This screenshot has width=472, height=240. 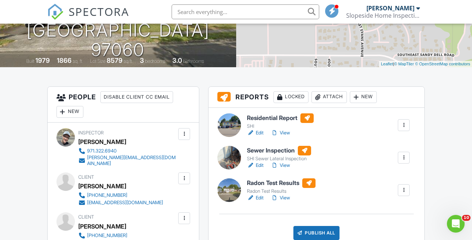 What do you see at coordinates (387, 64) in the screenshot?
I see `a: Leaflet` at bounding box center [387, 64].